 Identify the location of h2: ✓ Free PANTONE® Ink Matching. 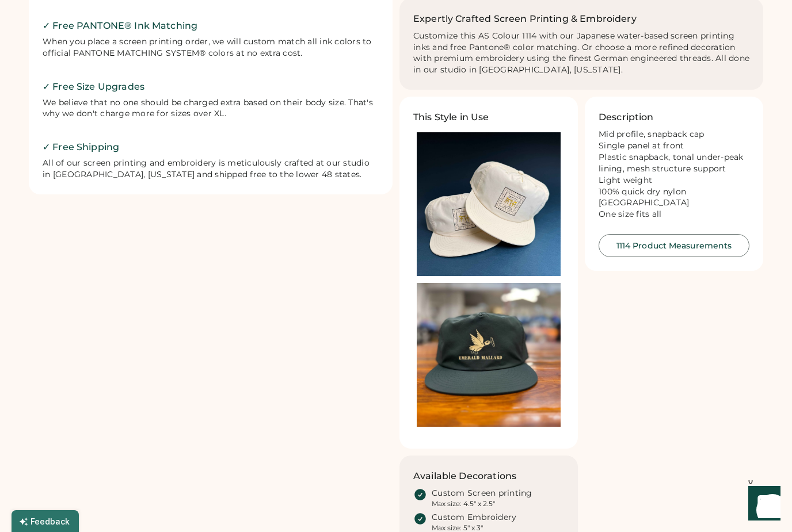
(210, 26).